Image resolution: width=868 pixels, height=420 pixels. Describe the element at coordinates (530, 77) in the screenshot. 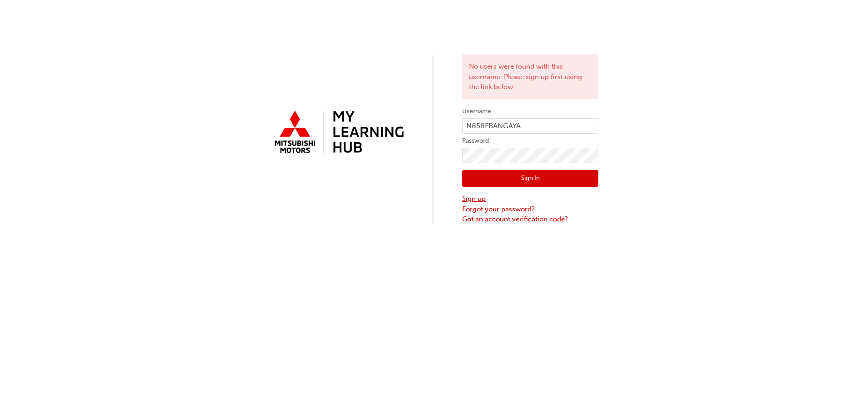

I see `div: No users were found with this username. Please sign up first using the link below.` at that location.